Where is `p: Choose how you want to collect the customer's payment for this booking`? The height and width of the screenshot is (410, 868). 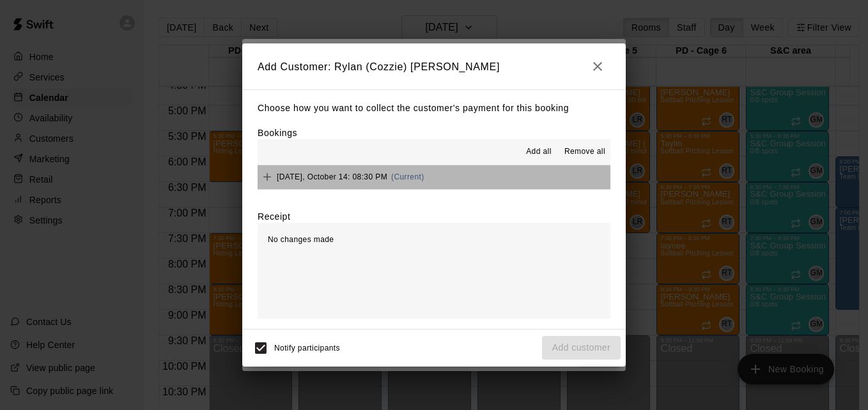
p: Choose how you want to collect the customer's payment for this booking is located at coordinates (434, 108).